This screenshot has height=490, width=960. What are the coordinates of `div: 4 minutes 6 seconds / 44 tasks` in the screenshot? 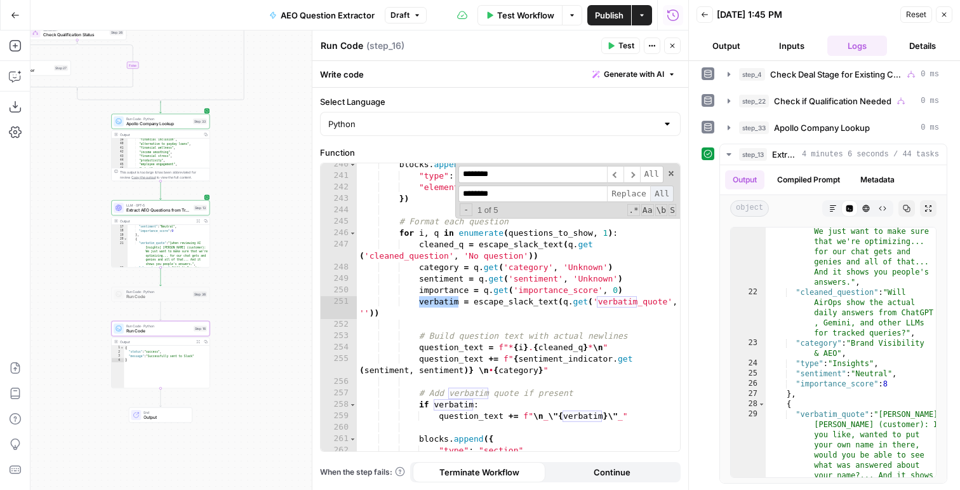 It's located at (833, 324).